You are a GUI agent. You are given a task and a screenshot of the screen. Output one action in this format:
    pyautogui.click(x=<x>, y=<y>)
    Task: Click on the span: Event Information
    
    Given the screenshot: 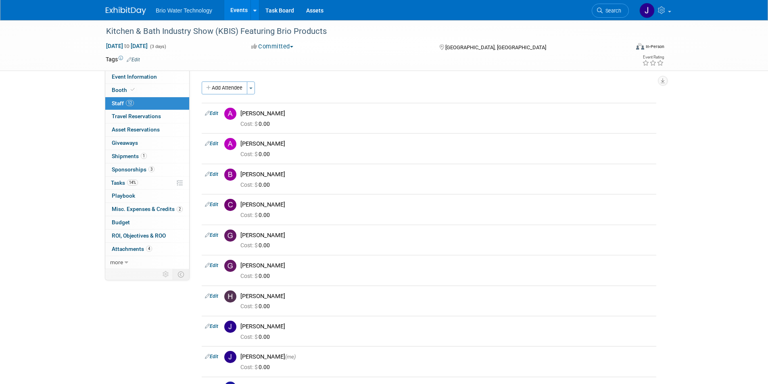 What is the action you would take?
    pyautogui.click(x=134, y=77)
    